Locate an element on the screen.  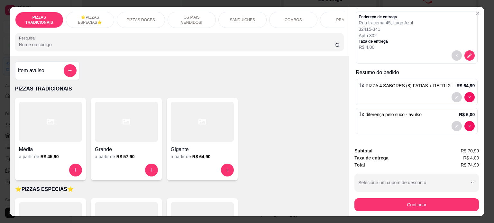
strong: Taxa de entrega is located at coordinates (371, 158).